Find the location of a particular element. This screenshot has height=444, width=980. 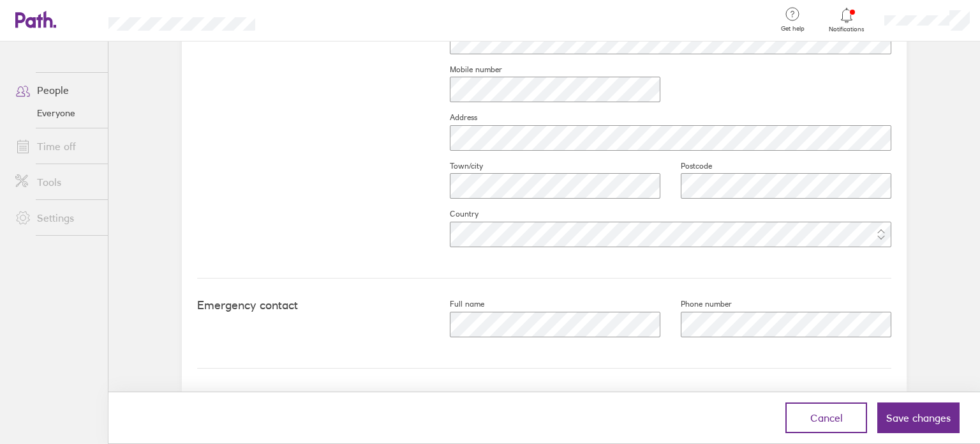

a: Tools is located at coordinates (56, 182).